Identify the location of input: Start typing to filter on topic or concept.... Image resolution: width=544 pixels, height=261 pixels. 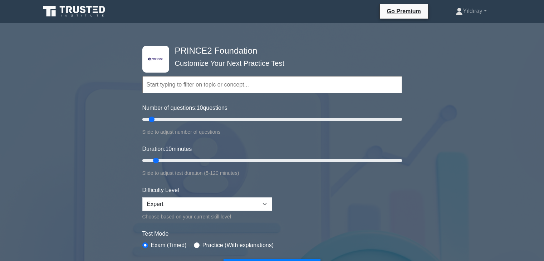
(272, 85).